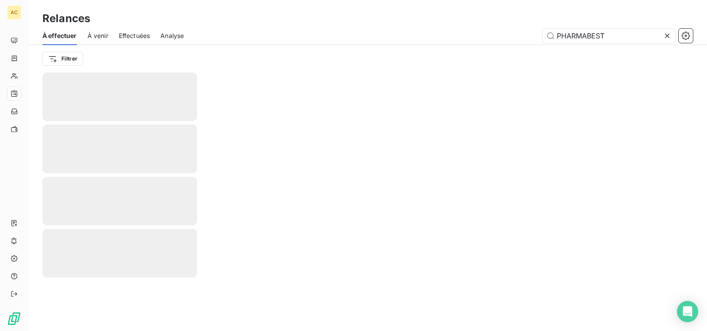 The width and height of the screenshot is (707, 331). Describe the element at coordinates (14, 12) in the screenshot. I see `div: AC` at that location.